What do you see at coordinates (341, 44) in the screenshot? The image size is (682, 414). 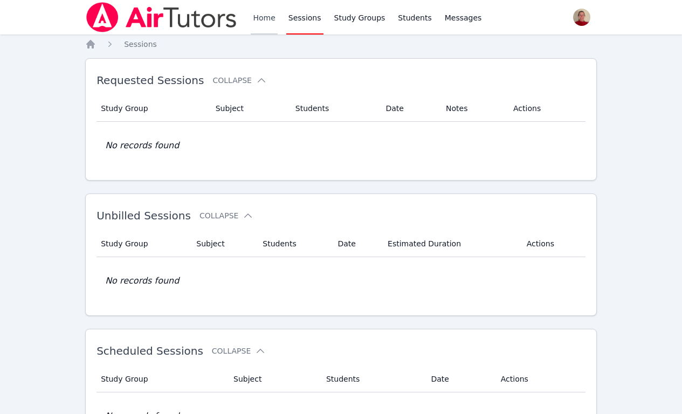 I see `nav: Breadcrumb` at bounding box center [341, 44].